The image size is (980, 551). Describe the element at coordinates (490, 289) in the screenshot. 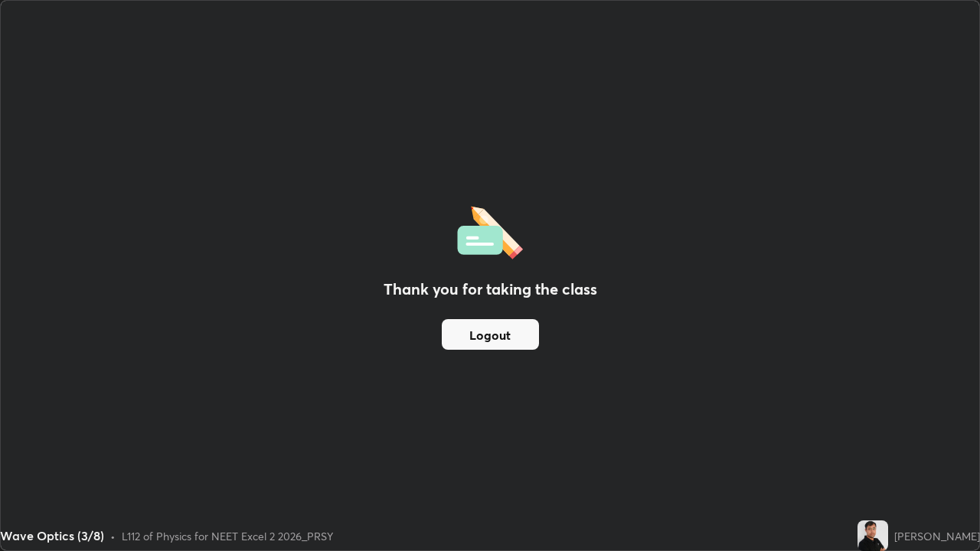

I see `h2: Thank you for taking the class` at that location.